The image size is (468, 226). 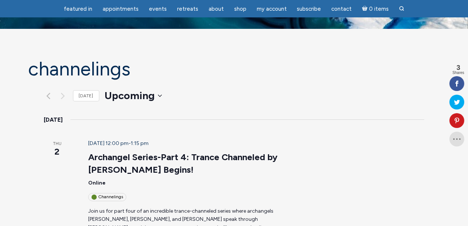 What do you see at coordinates (272, 9) in the screenshot?
I see `a: My Account` at bounding box center [272, 9].